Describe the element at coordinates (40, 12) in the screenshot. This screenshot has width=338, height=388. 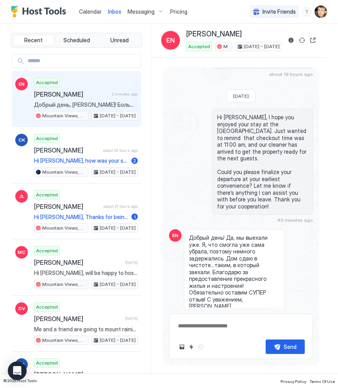
I see `a: Host Tools Logo` at that location.